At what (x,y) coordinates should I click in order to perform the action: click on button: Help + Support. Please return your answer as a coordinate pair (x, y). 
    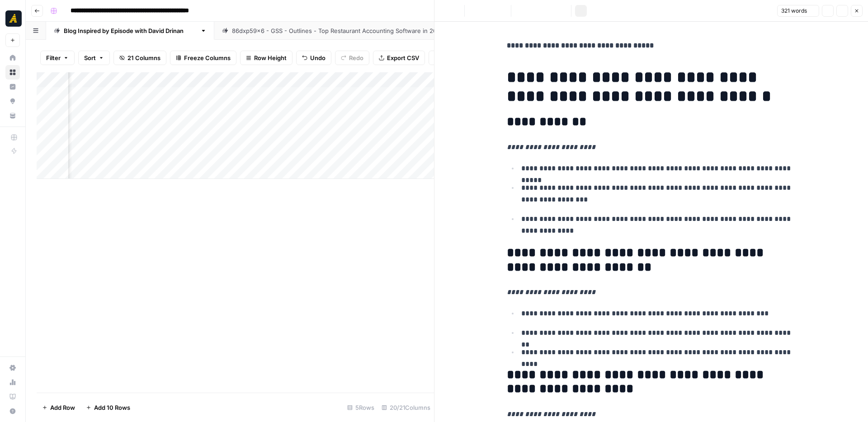
    Looking at the image, I should click on (12, 412).